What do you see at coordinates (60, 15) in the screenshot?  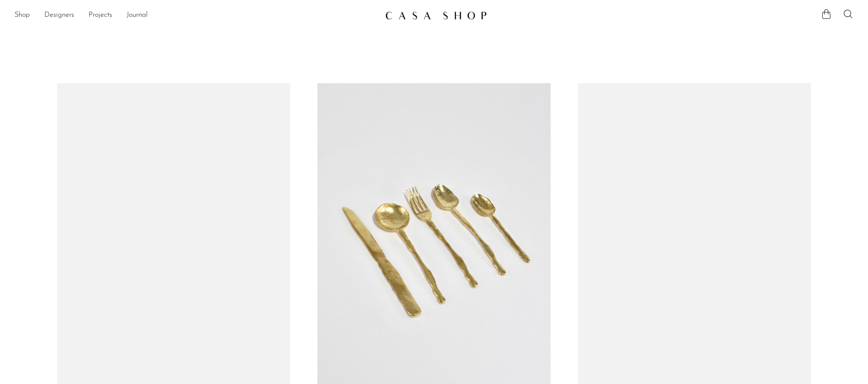 I see `a: Designers` at bounding box center [60, 15].